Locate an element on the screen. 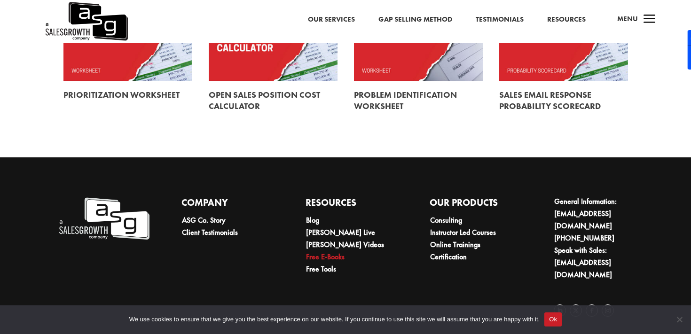  a: Resources is located at coordinates (566, 20).